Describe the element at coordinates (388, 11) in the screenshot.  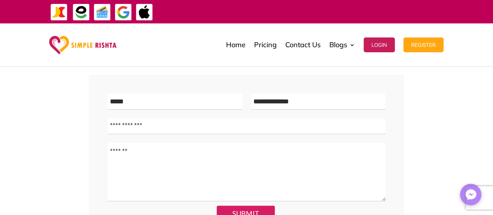
I see `strong: ایزی پیسہ` at that location.